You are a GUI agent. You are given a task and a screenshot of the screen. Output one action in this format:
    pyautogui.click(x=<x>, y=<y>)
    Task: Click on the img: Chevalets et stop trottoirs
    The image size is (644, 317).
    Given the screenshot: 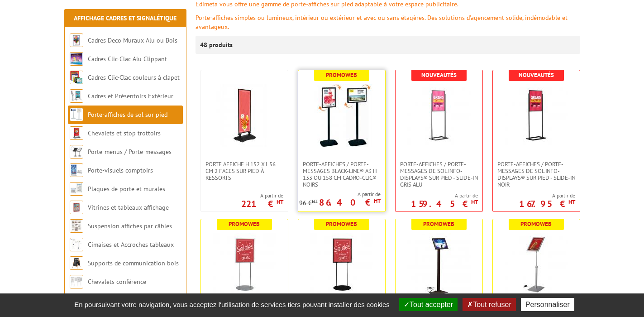 What is the action you would take?
    pyautogui.click(x=77, y=133)
    